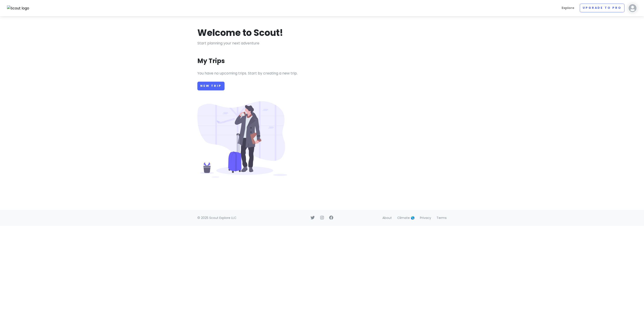  What do you see at coordinates (211, 86) in the screenshot?
I see `a: New Trip` at bounding box center [211, 86].